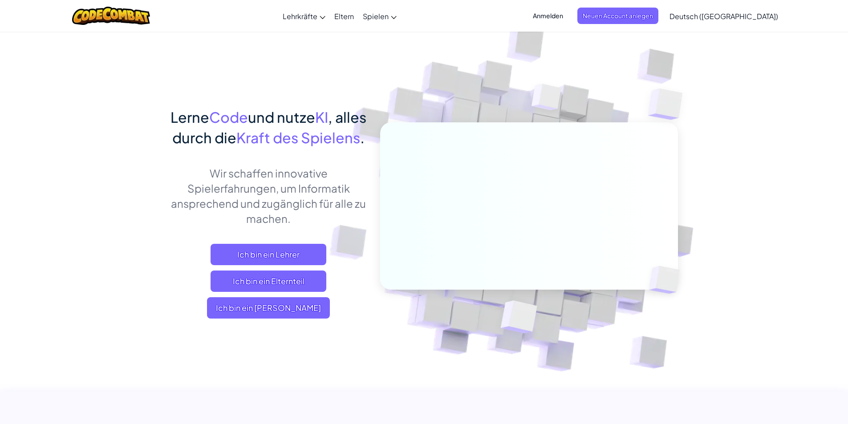  I want to click on span: Anmelden, so click(548, 16).